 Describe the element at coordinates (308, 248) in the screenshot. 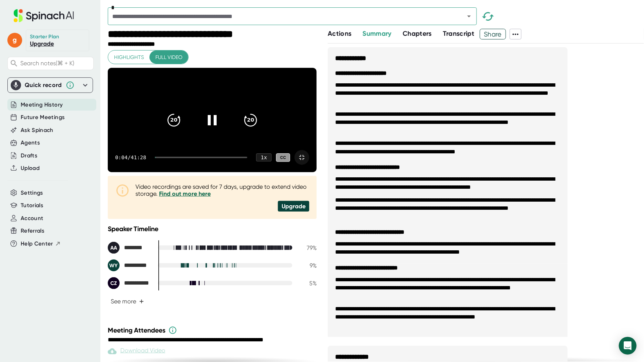

I see `div: 79 %` at that location.